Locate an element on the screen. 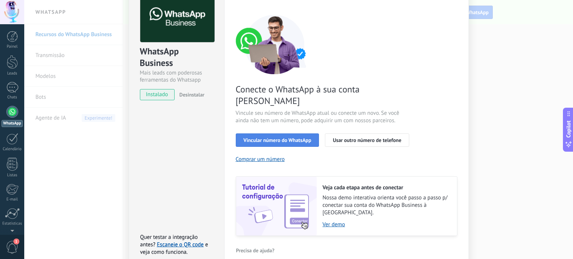  div: Estatísticas is located at coordinates (12, 224).